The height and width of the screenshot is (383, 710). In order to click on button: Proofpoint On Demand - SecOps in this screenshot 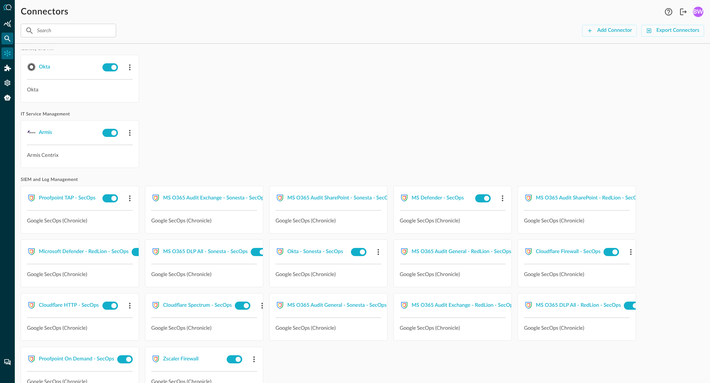, I will do `click(77, 359)`.